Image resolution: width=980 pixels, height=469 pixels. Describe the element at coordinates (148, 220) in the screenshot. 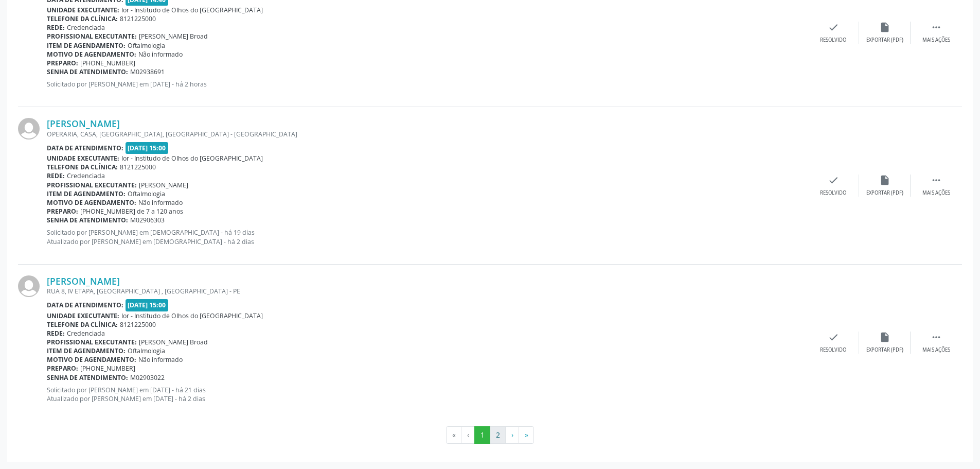

I see `span: M02906303` at that location.